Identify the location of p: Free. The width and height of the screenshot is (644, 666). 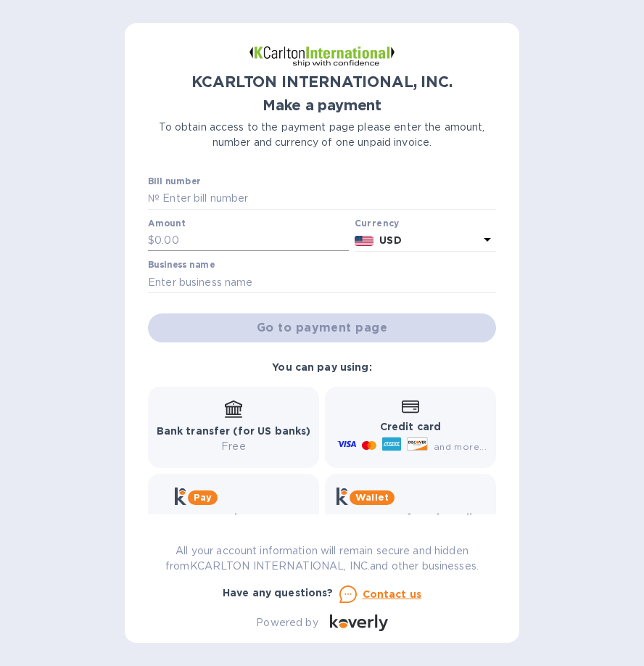
(234, 446).